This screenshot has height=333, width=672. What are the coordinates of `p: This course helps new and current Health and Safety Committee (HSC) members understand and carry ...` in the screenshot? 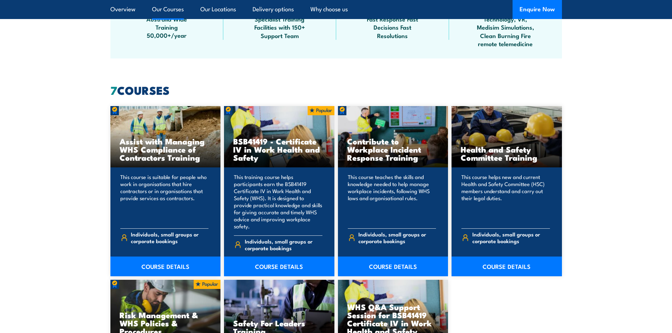 It's located at (505, 198).